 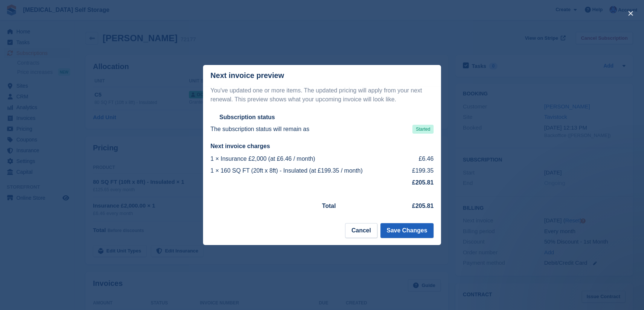 I want to click on p: You've updated one or more items. The updated pricing will apply from your next renewal. This pre..., so click(x=322, y=95).